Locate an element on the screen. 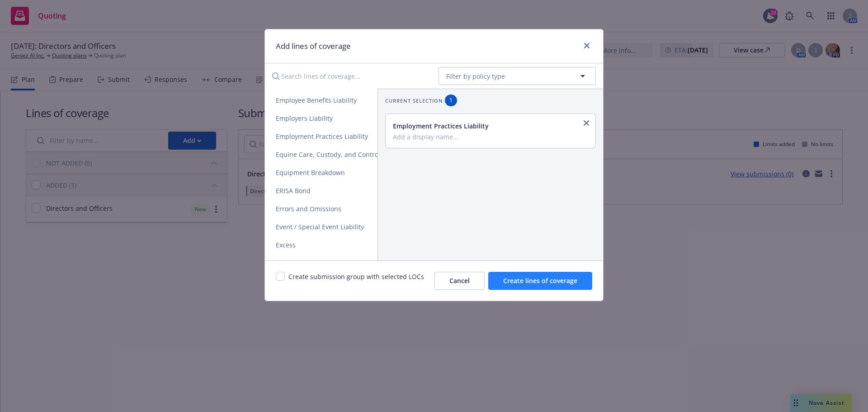  input: Search lines of coverage... is located at coordinates (349, 76).